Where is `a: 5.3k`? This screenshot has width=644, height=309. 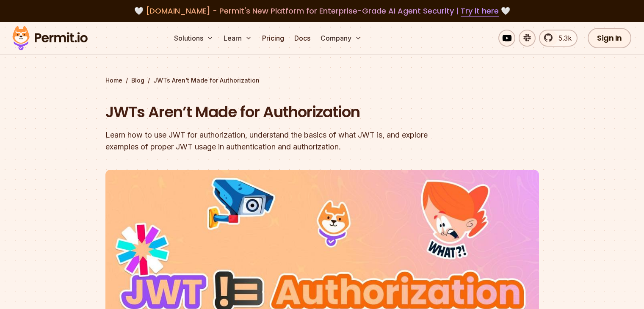
a: 5.3k is located at coordinates (558, 39).